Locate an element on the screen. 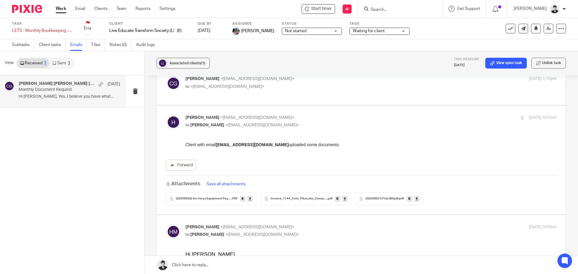  a: Forward is located at coordinates (181, 165).